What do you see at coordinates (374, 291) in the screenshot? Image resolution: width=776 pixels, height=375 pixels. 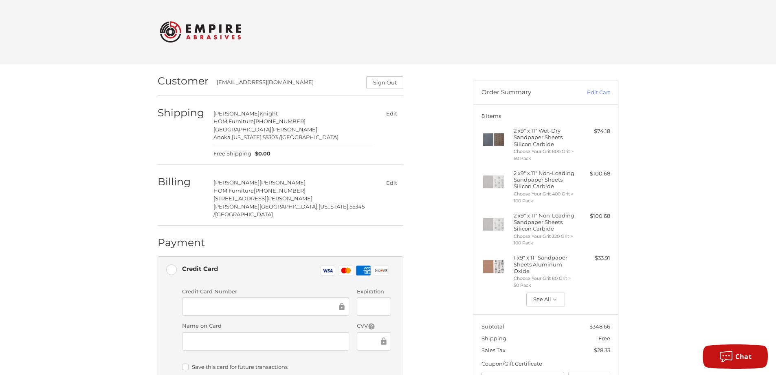 I see `label: Expiration` at bounding box center [374, 291].